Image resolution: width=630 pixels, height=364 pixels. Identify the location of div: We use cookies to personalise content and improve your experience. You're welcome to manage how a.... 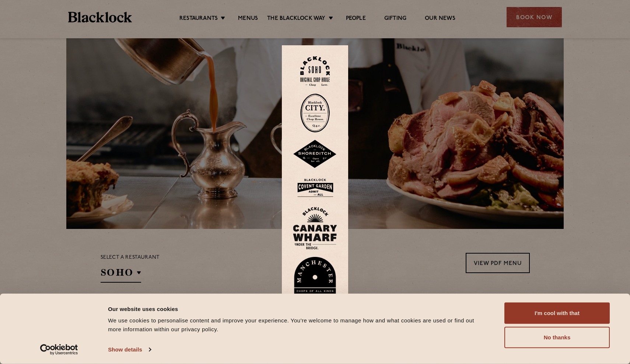
(298, 325).